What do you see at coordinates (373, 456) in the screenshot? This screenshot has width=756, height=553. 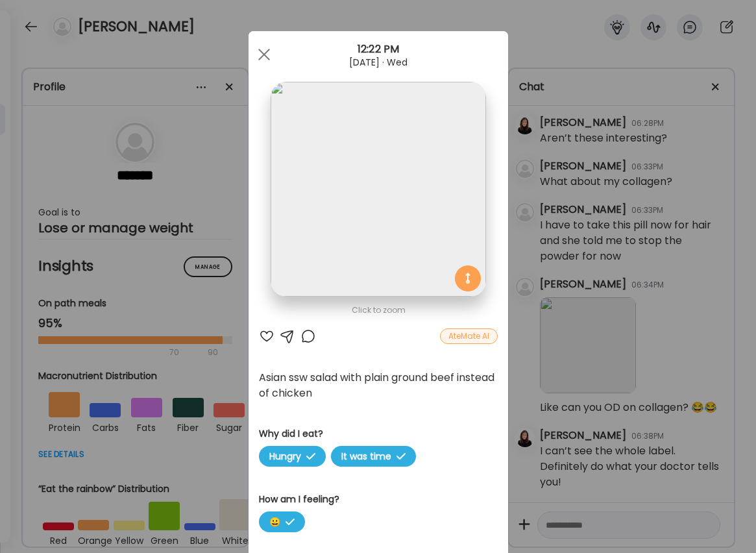 I see `span: It was time` at bounding box center [373, 456].